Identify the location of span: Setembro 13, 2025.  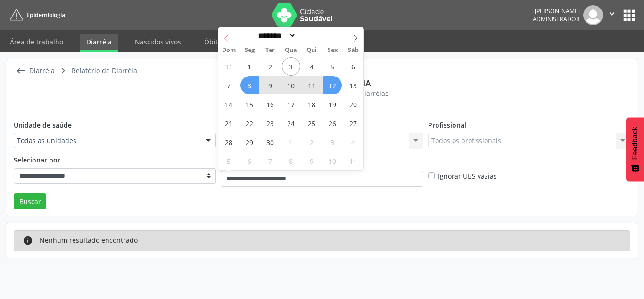
(353, 85).